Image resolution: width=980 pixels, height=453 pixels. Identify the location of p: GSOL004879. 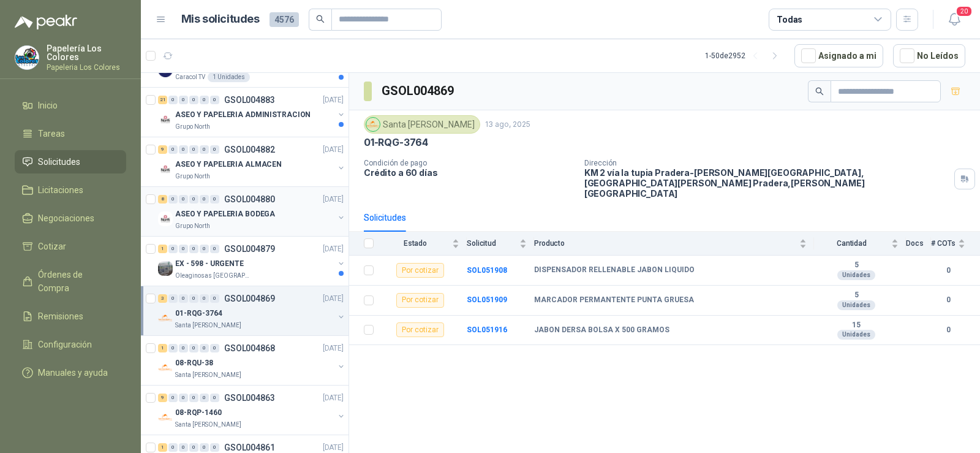
(249, 248).